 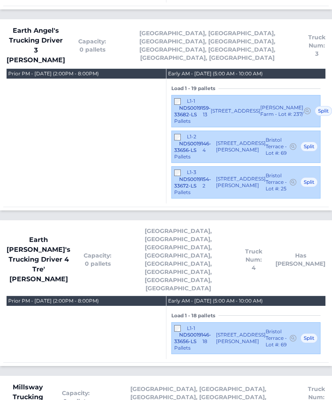 I want to click on span: NDS0019154-33672-LS, so click(x=193, y=183).